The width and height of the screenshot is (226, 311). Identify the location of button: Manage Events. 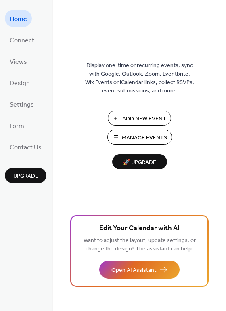
(140, 137).